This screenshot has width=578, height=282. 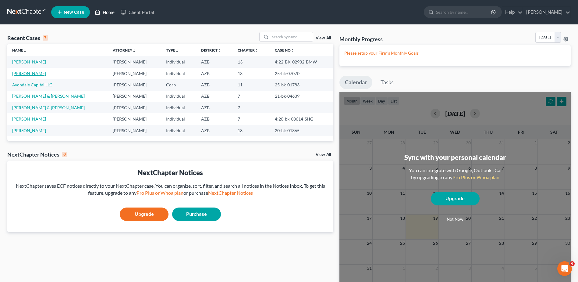 What do you see at coordinates (74, 12) in the screenshot?
I see `span: New Case` at bounding box center [74, 12].